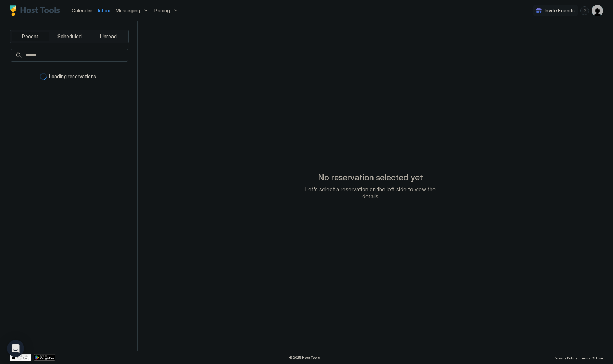  What do you see at coordinates (585, 11) in the screenshot?
I see `div: menu` at bounding box center [585, 11].